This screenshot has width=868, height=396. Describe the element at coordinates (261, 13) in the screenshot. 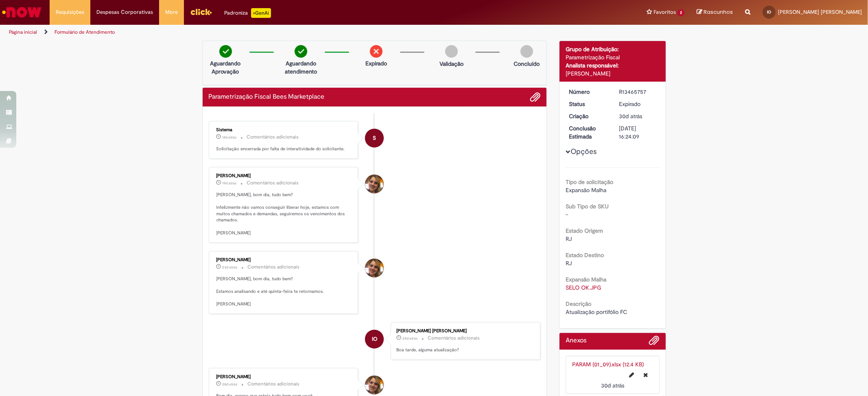

I see `p: +GenAi` at that location.